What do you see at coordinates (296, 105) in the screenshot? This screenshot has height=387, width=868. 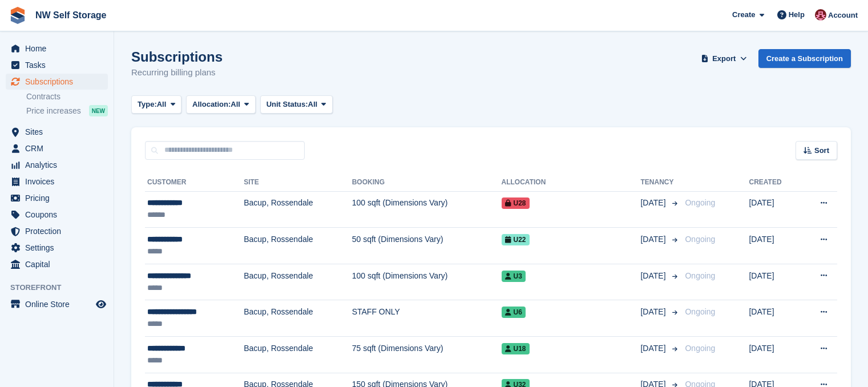 I see `button: Unit Status: All` at bounding box center [296, 105].